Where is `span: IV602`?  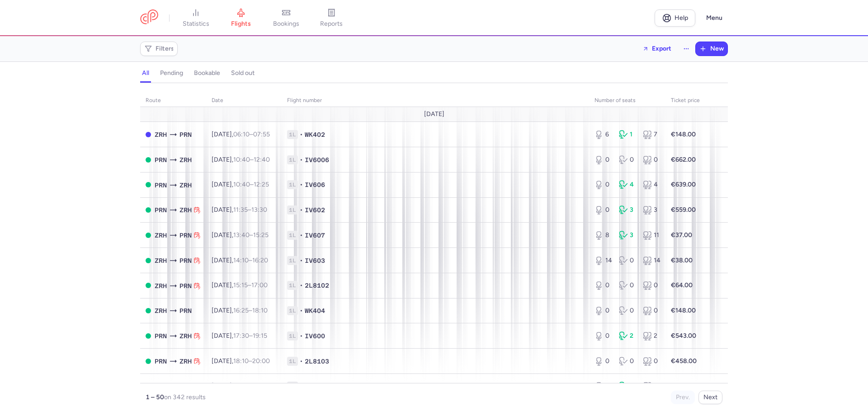
span: IV602 is located at coordinates (315, 210).